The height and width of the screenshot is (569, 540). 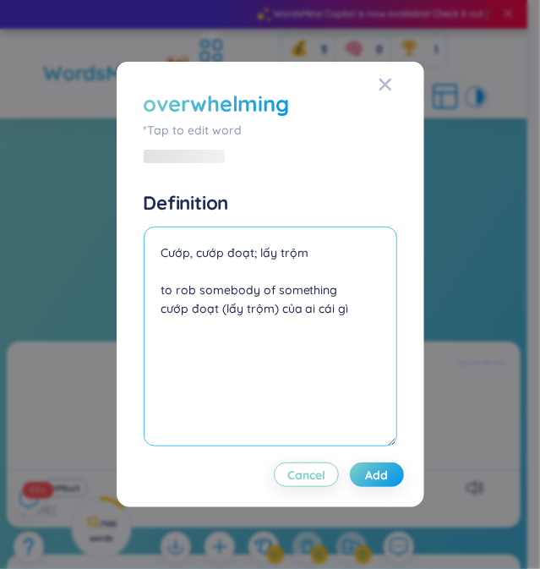 I want to click on span: Add, so click(x=376, y=475).